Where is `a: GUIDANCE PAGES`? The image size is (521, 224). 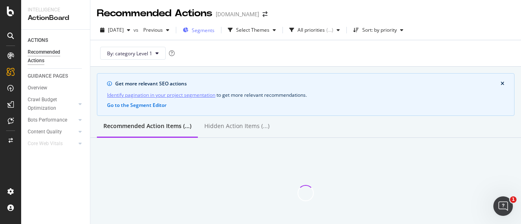
a: GUIDANCE PAGES is located at coordinates (56, 76).